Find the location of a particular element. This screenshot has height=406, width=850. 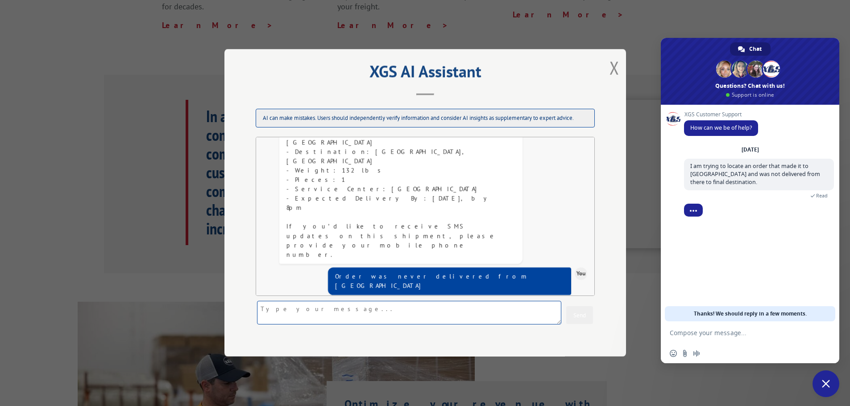

button: Send is located at coordinates (580, 316).